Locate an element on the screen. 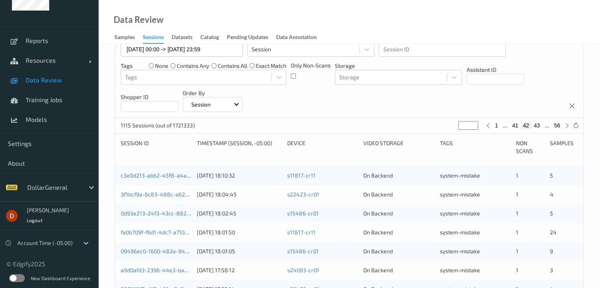 The height and width of the screenshot is (288, 600). span: 24 is located at coordinates (553, 232).